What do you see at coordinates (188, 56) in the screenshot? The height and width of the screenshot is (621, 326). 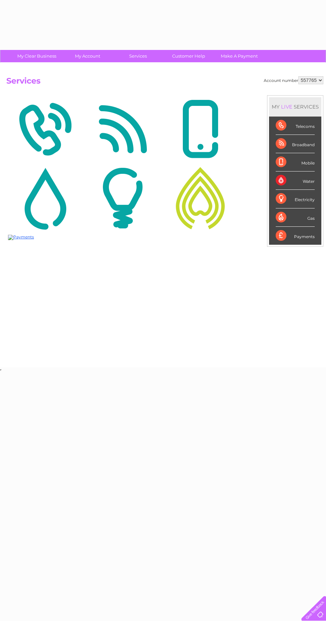 I see `a: Customer Help` at bounding box center [188, 56].